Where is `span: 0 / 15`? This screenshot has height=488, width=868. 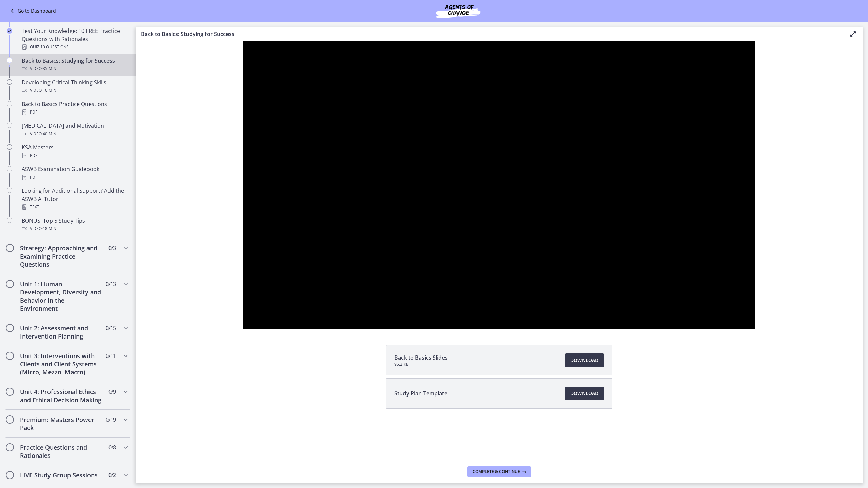
span: 0 / 15 is located at coordinates (111, 328).